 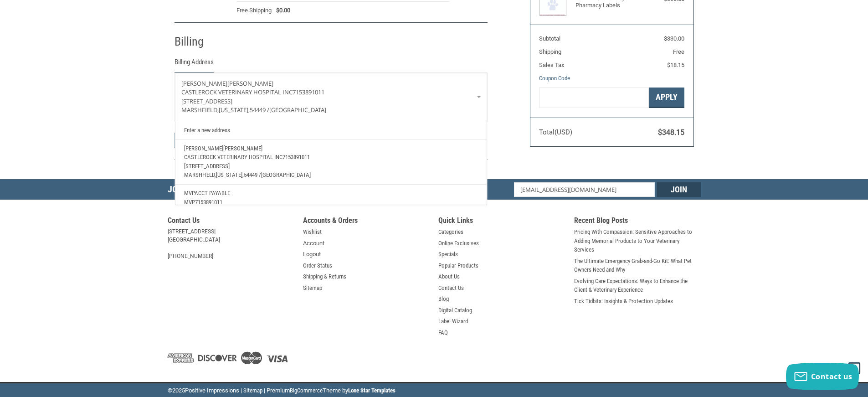 I want to click on legend: Billing Address, so click(x=194, y=64).